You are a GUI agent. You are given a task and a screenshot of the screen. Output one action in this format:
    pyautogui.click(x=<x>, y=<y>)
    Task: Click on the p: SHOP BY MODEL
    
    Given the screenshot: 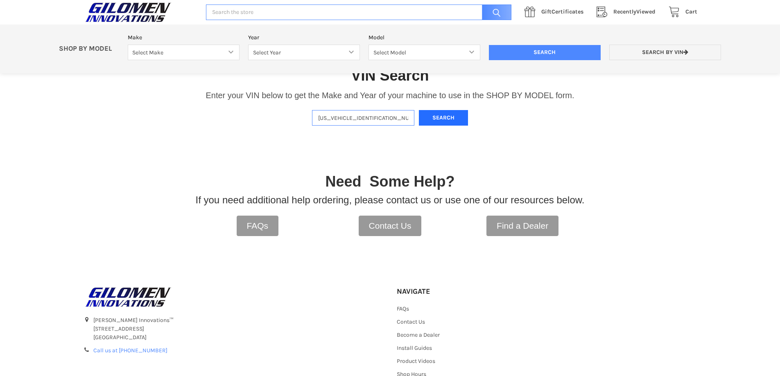 What is the action you would take?
    pyautogui.click(x=89, y=49)
    